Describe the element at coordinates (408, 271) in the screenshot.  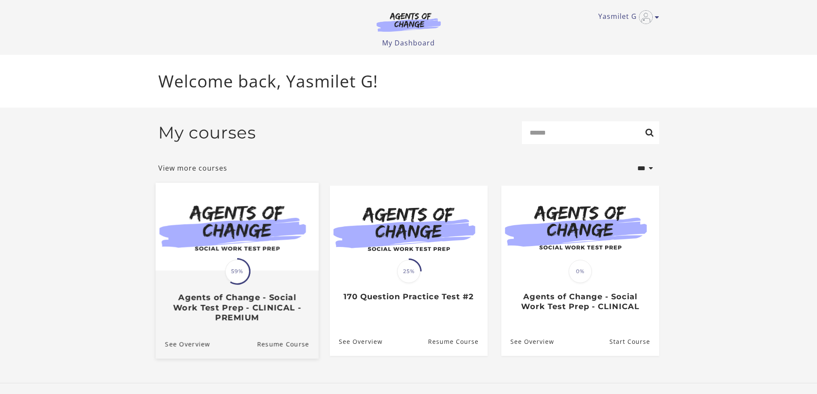
I see `span: 25%` at that location.